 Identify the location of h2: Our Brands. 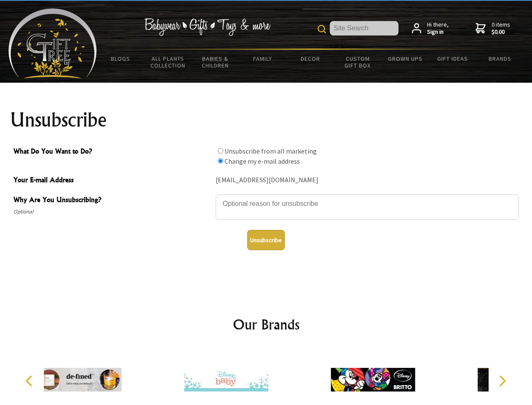
(266, 325).